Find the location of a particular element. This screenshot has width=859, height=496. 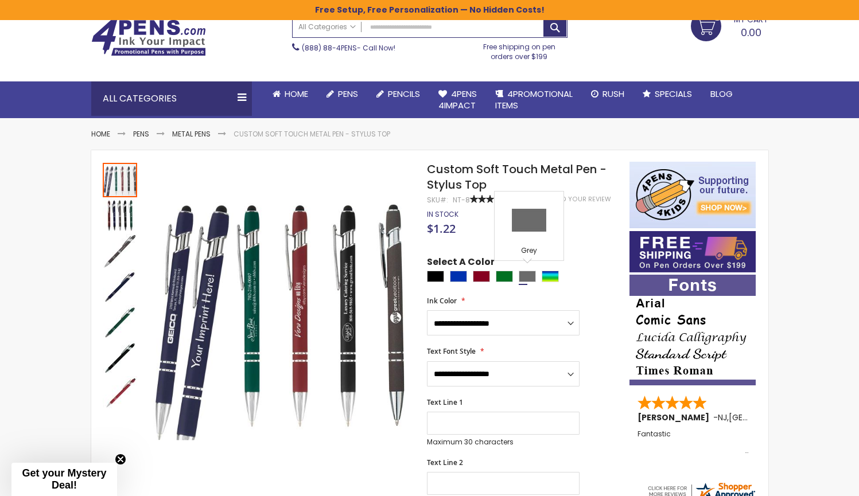

li: Custom Soft Touch Metal Pen - Stylus Top is located at coordinates (311, 134).